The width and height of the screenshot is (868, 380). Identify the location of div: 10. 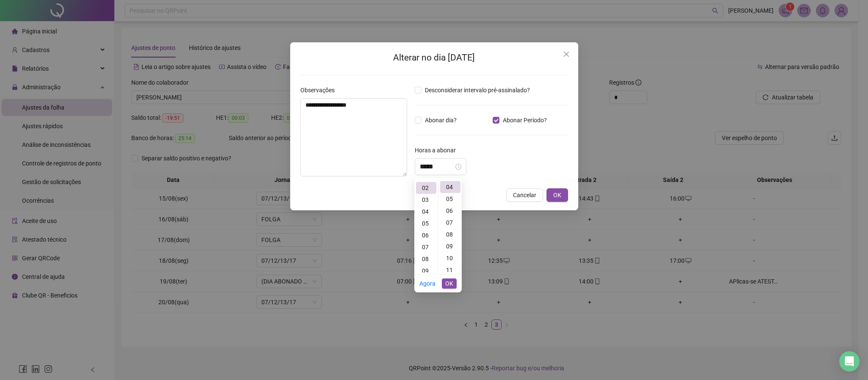
(450, 258).